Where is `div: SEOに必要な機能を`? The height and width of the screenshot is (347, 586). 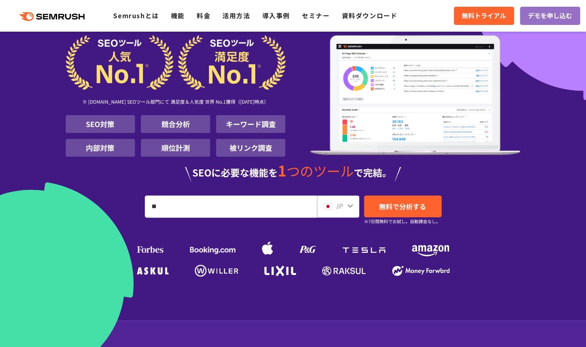 div: SEOに必要な機能を is located at coordinates (293, 172).